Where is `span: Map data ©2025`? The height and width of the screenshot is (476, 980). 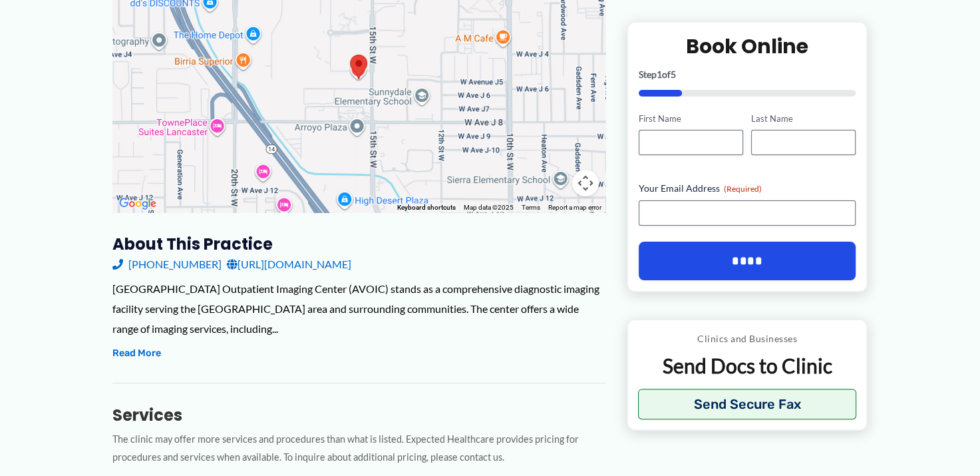
span: Map data ©2025 is located at coordinates (488, 207).